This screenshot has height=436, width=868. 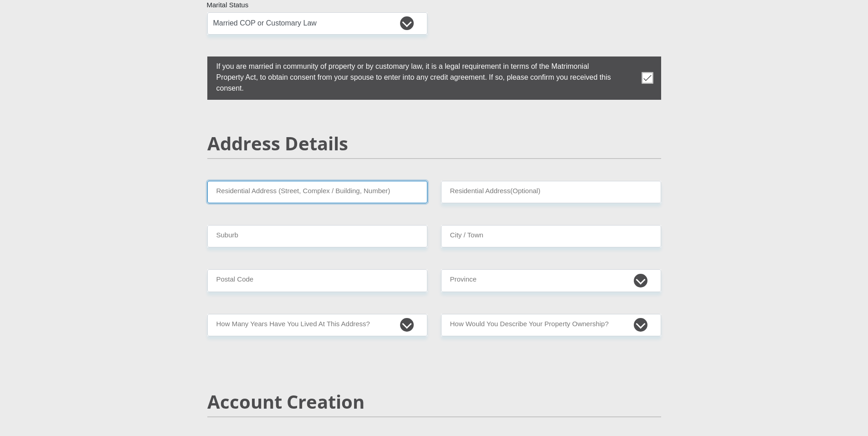 What do you see at coordinates (411, 76) in the screenshot?
I see `label: If you are married in community of property or by customary law, it is a legal requirement in ter...` at bounding box center [411, 76].